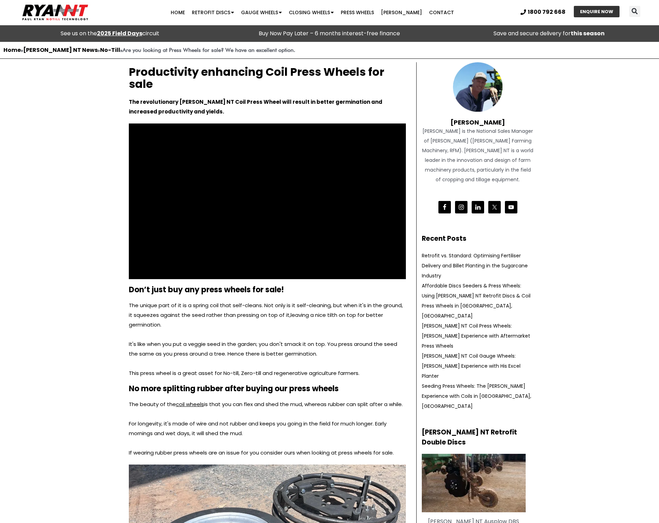 The height and width of the screenshot is (523, 659). Describe the element at coordinates (119, 33) in the screenshot. I see `strong: 2025 Field Days` at that location.